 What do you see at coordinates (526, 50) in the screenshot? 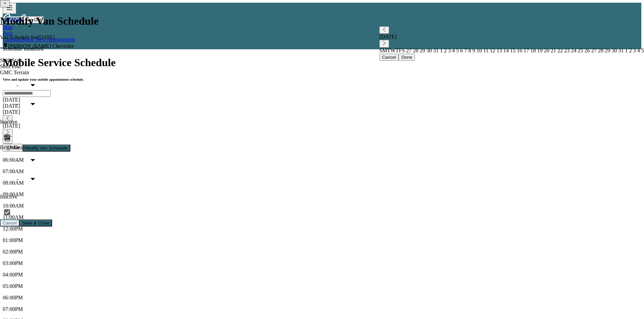
I see `span: 17` at bounding box center [526, 50].